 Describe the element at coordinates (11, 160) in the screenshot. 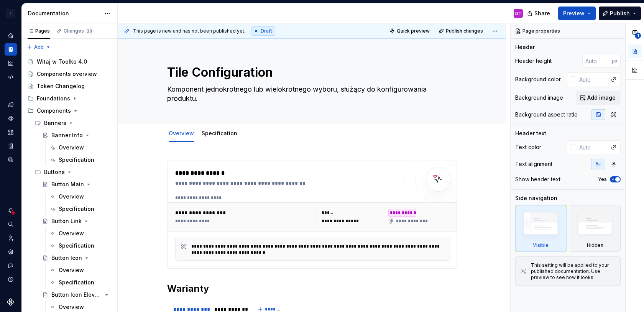

I see `div: Data sources` at that location.